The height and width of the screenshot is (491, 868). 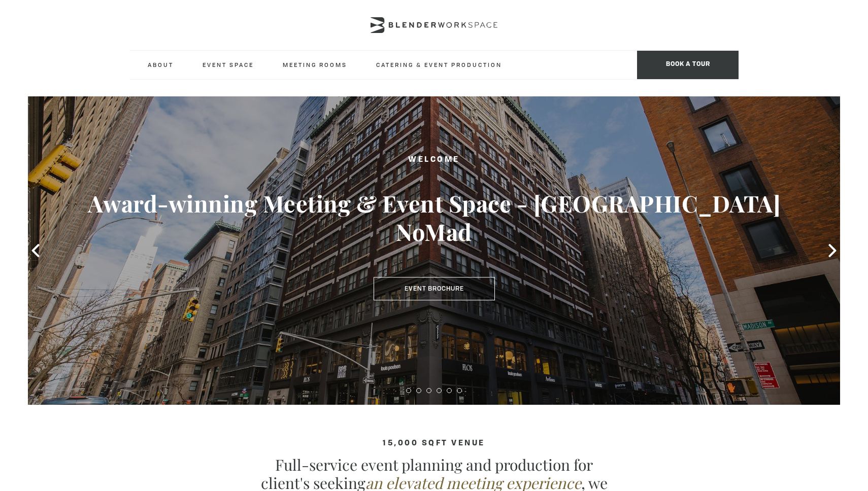 What do you see at coordinates (688, 65) in the screenshot?
I see `span: Book a tour` at bounding box center [688, 65].